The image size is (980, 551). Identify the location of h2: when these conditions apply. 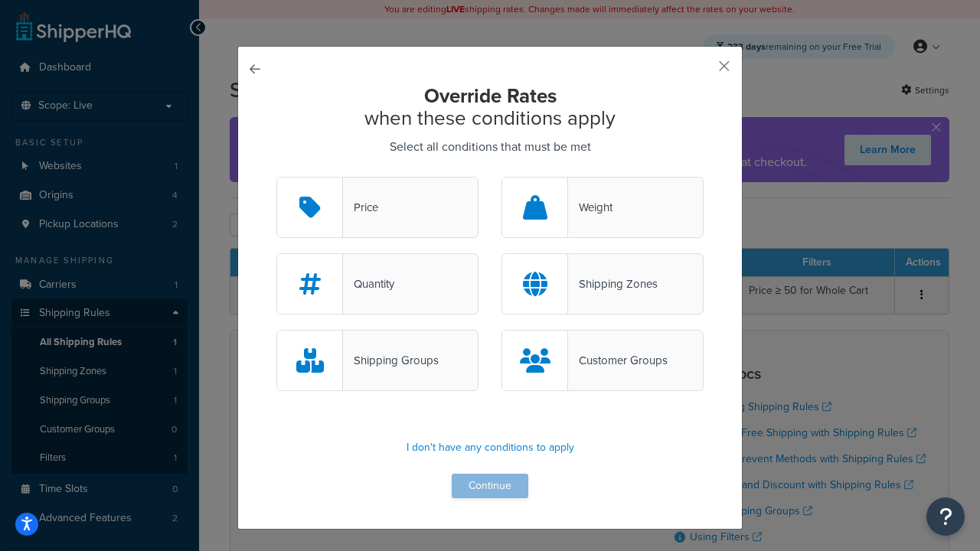
(490, 107).